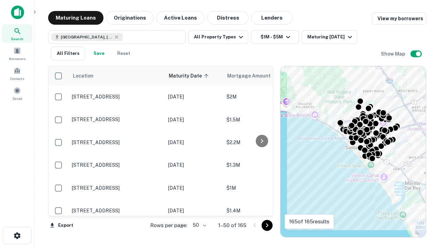 This screenshot has height=247, width=440. Describe the element at coordinates (261, 188) in the screenshot. I see `p: $1M` at that location.